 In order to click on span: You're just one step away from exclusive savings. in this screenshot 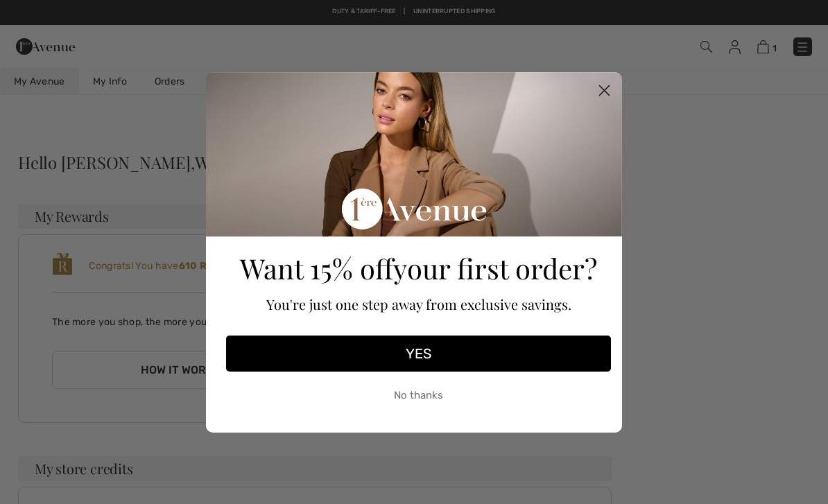, I will do `click(419, 303)`.